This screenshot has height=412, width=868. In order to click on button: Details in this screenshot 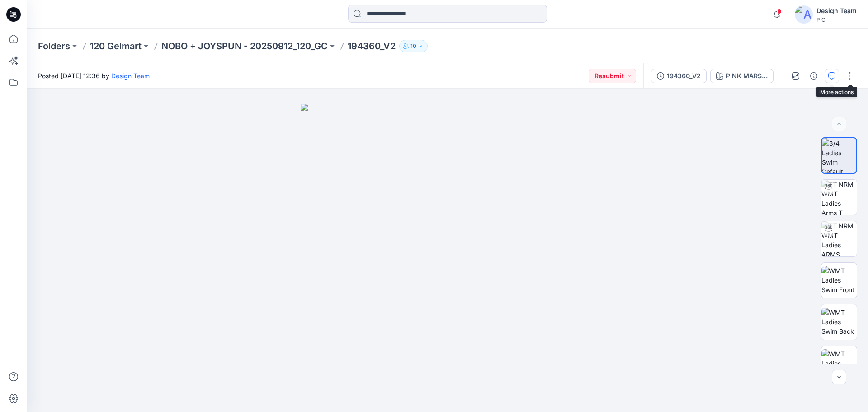, I will do `click(814, 76)`.